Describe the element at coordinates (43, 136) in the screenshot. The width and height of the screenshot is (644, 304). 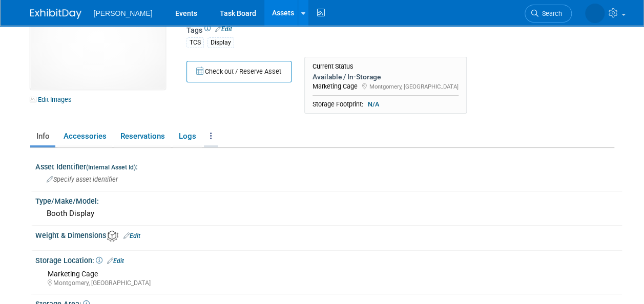
I see `a: Info` at that location.